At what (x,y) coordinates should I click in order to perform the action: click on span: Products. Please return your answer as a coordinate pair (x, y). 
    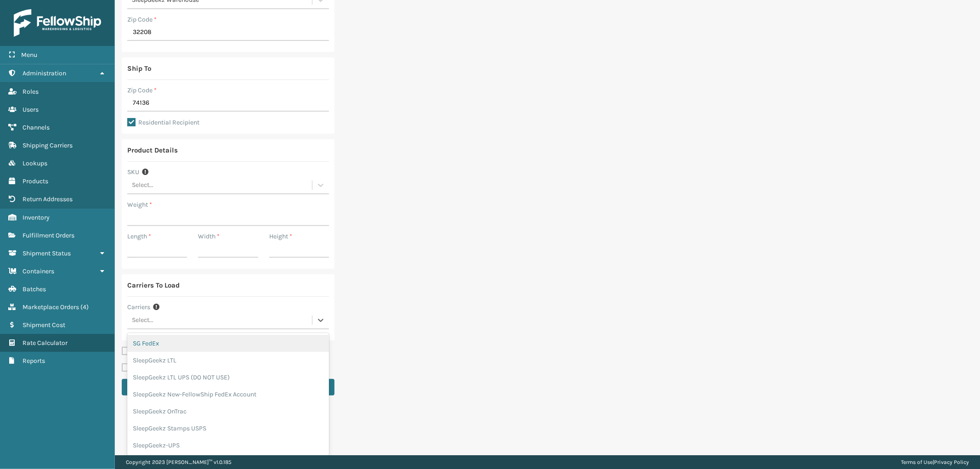
    Looking at the image, I should click on (36, 181).